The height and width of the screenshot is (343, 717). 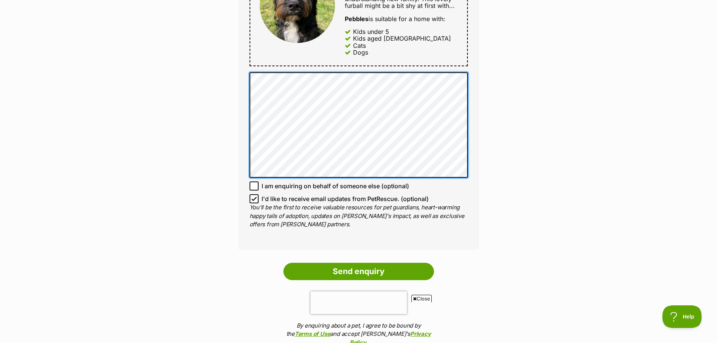 I want to click on span: Close, so click(x=421, y=298).